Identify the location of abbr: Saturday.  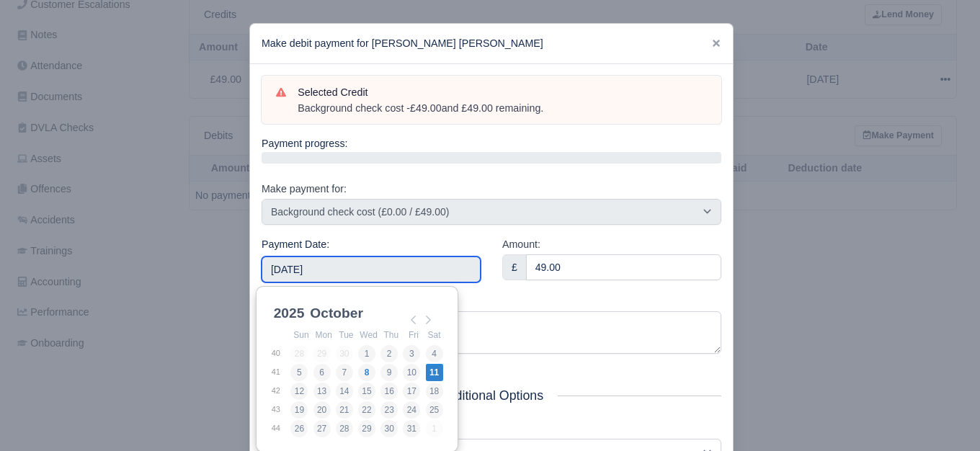
(434, 335).